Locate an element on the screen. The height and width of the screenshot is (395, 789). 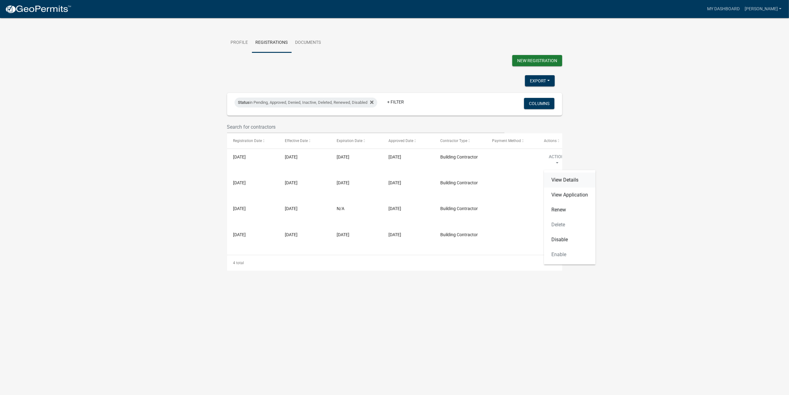
datatable-header-cell: Expiration Date is located at coordinates (357, 141).